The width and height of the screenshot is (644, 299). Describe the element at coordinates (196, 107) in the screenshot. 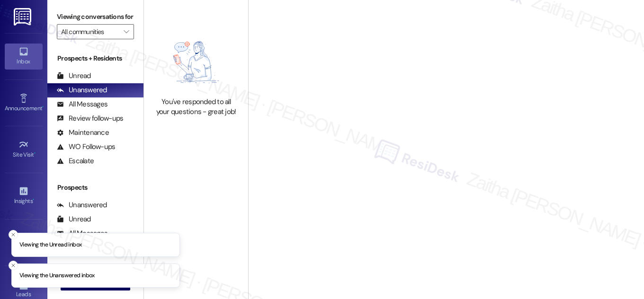

I see `div: You've responded to all your questions - great job!` at that location.